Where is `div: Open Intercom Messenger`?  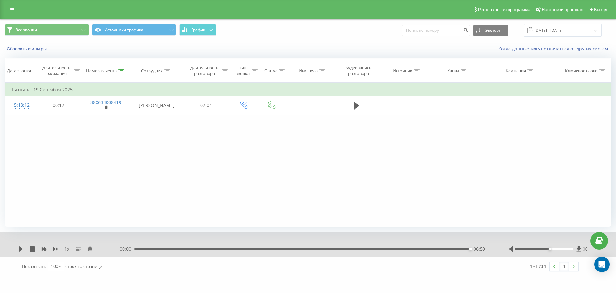 div: Open Intercom Messenger is located at coordinates (602, 264).